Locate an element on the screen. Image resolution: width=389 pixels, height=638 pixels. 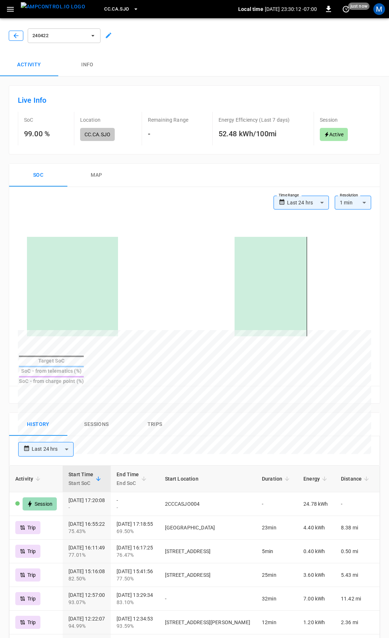
p: Local time is located at coordinates (251, 9).